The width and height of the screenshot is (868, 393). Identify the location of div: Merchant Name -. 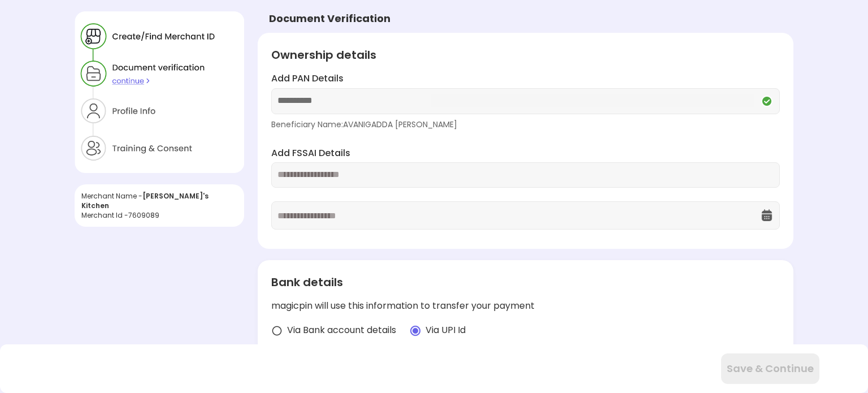
(159, 201).